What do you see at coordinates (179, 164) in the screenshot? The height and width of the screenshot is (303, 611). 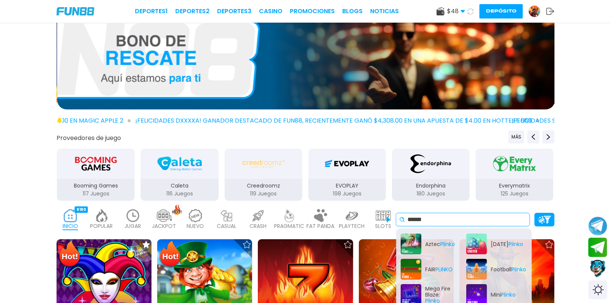 I see `img: Caleta` at bounding box center [179, 164].